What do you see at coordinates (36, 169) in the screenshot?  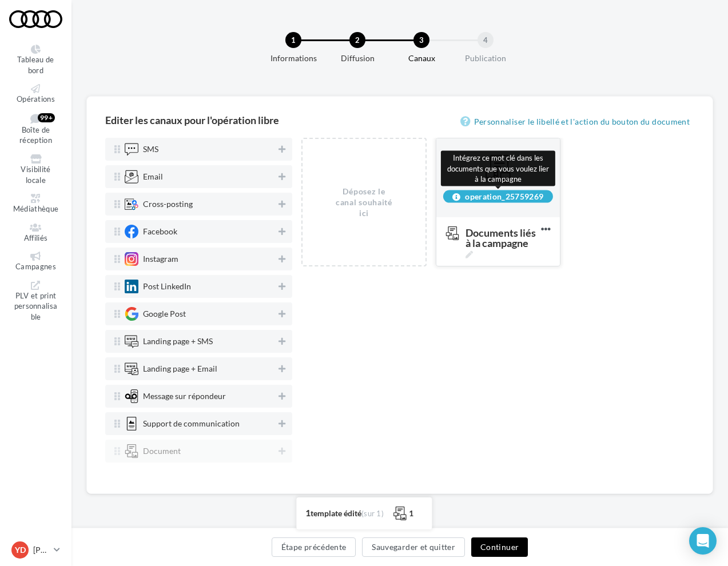 I see `a: Visibilité locale` at bounding box center [36, 169].